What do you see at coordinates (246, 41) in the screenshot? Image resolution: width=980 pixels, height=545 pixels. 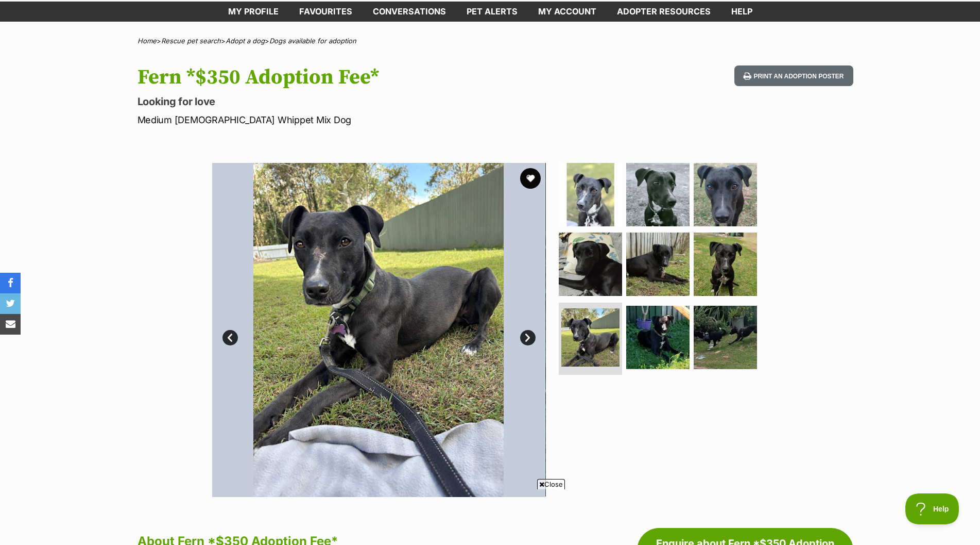 I see `a: Adopt a dog` at bounding box center [246, 41].